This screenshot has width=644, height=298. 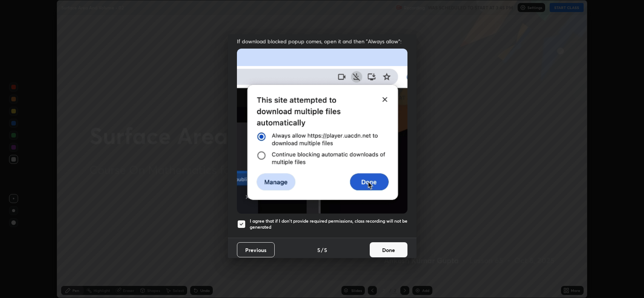 I want to click on button: Done, so click(x=388, y=250).